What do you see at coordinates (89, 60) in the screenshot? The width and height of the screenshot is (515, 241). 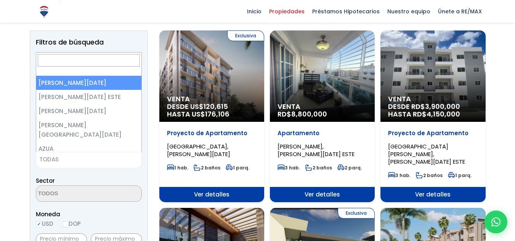 I see `input: Search` at bounding box center [89, 60].